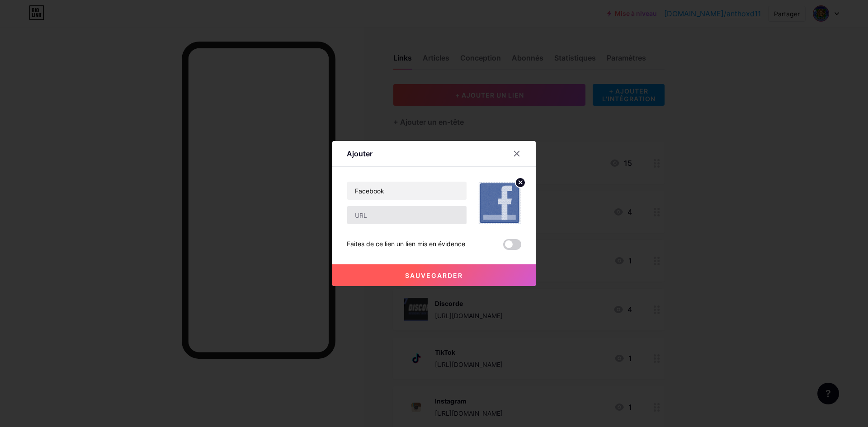 The width and height of the screenshot is (868, 427). Describe the element at coordinates (407, 191) in the screenshot. I see `input: Titre` at that location.